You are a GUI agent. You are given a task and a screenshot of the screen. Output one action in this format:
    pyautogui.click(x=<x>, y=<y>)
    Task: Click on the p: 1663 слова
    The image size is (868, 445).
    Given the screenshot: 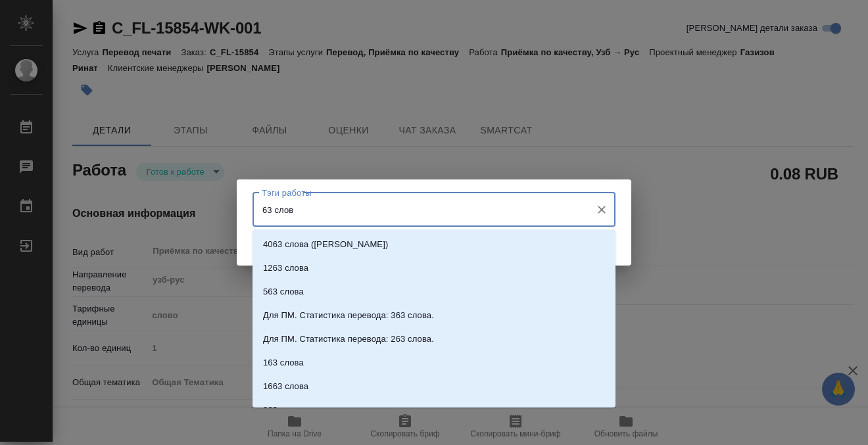 What is the action you would take?
    pyautogui.click(x=286, y=387)
    